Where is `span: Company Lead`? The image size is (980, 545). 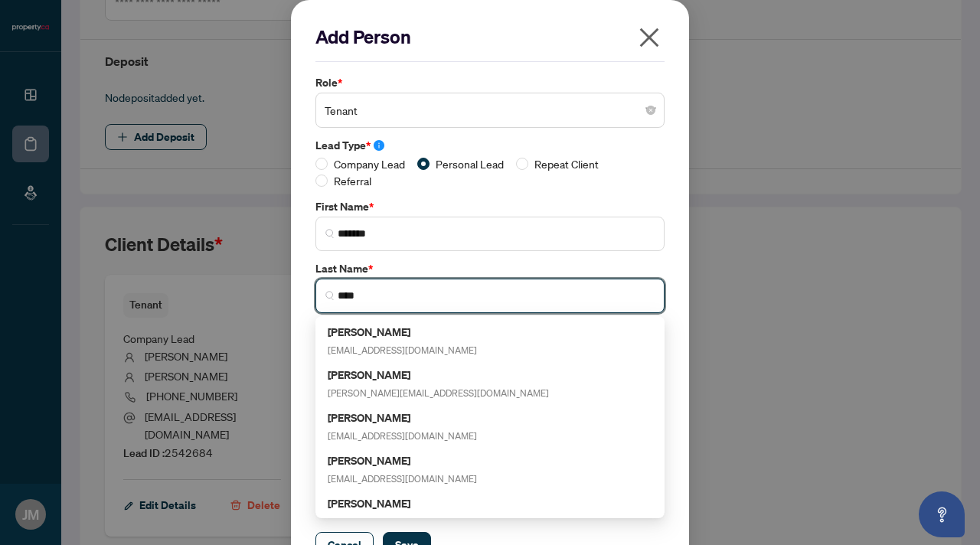
span: Company Lead is located at coordinates (369, 164).